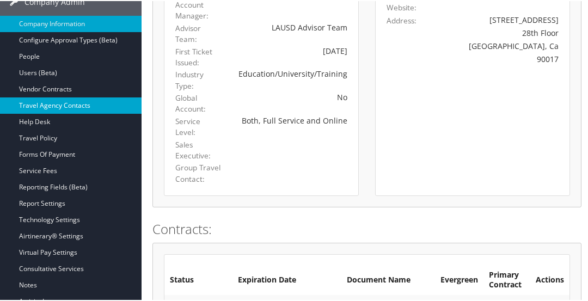  I want to click on th: Document Name, so click(388, 279).